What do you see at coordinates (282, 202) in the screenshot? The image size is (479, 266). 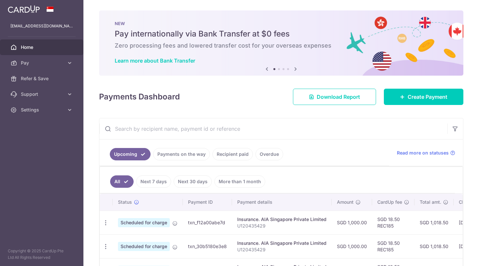 I see `th: Payment details` at bounding box center [282, 202].